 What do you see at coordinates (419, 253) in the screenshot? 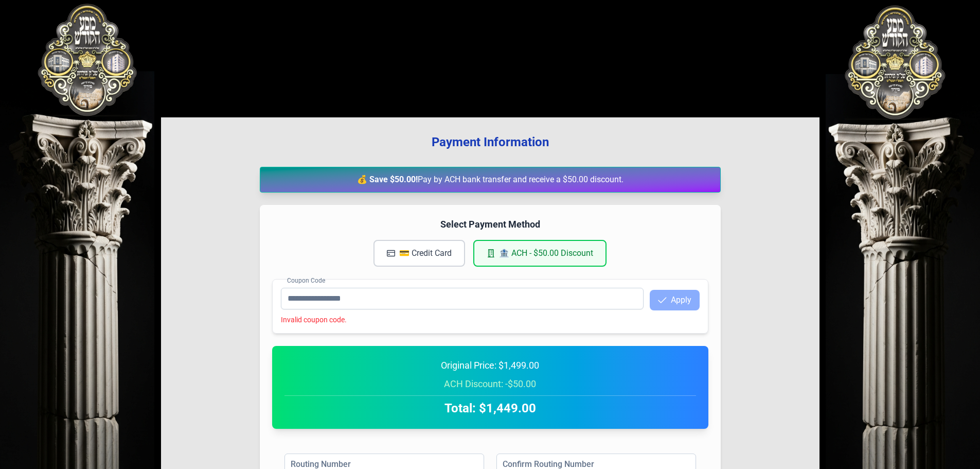
I see `button: 💳 Credit Card` at bounding box center [419, 253].